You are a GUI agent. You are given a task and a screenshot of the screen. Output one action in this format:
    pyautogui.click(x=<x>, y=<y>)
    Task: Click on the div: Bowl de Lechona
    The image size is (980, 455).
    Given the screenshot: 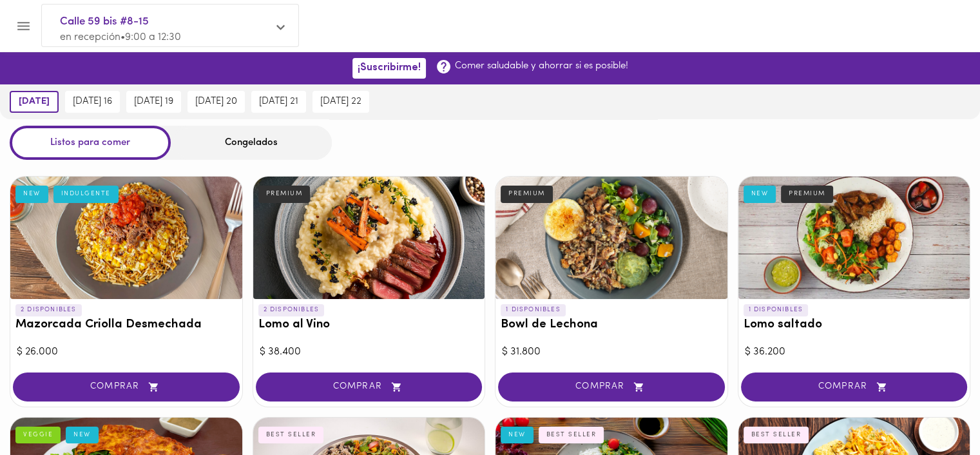 What is the action you would take?
    pyautogui.click(x=612, y=237)
    